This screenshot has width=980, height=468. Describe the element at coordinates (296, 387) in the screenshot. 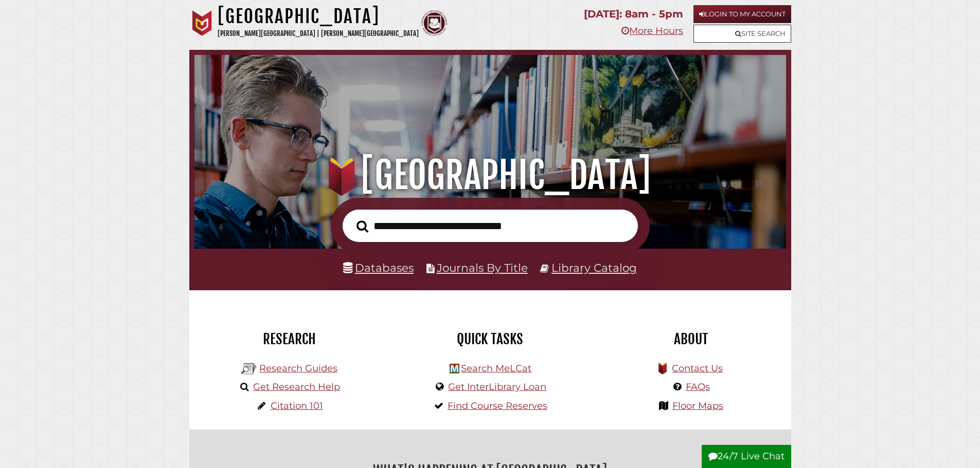

I see `a: Get Research Help` at that location.